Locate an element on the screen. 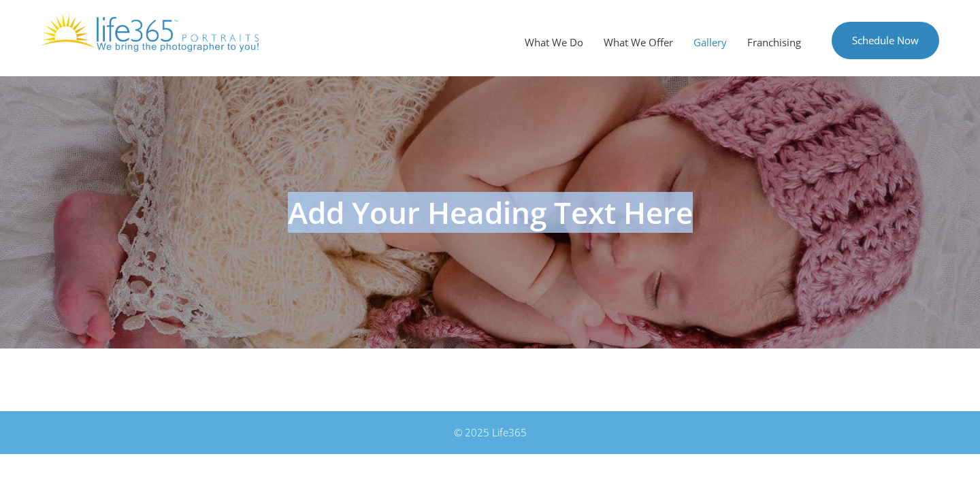 Image resolution: width=980 pixels, height=486 pixels. h1: Add Your Heading Text Here is located at coordinates (490, 213).